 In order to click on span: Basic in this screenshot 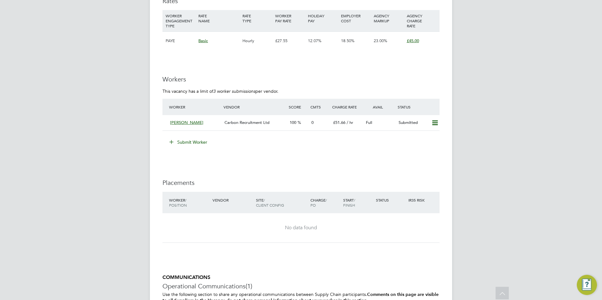, I will do `click(203, 41)`.